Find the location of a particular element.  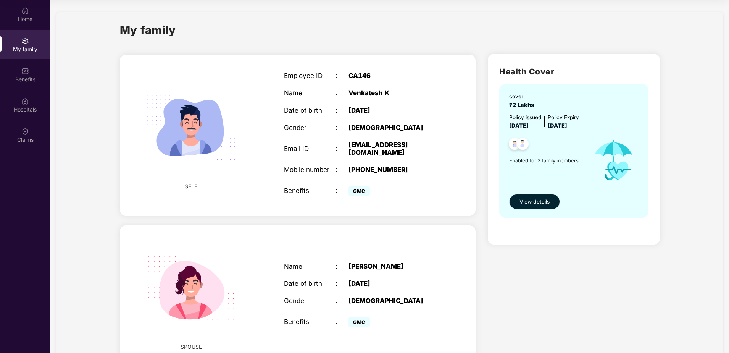

img: svg+xml;base64,PHN2ZyBpZD0iSG9zcGl0YWxzIiB4bWxucz0iaHR0cDovL3d3dy53My5vcmcvMjAwMC9zdmciIHdpZHRoPS... is located at coordinates (25, 101).